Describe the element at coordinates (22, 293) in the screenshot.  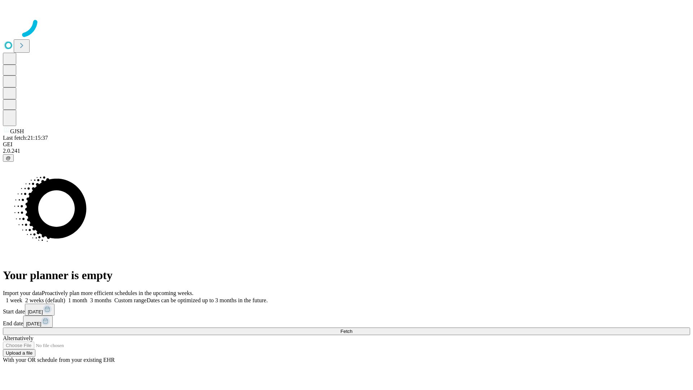
I see `span: Import your data` at that location.